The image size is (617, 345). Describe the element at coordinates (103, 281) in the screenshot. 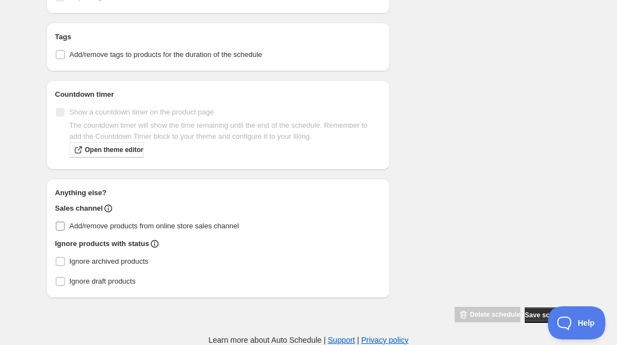

I see `span: Ignore draft products` at that location.